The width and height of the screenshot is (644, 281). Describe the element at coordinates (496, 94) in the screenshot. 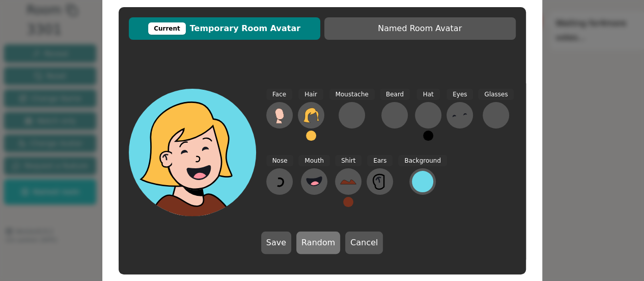

I see `span: Glasses` at that location.